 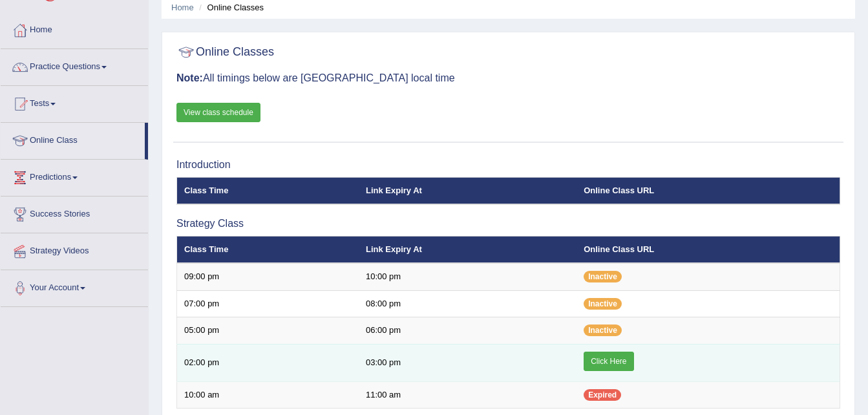 What do you see at coordinates (72, 139) in the screenshot?
I see `a: Online Class` at bounding box center [72, 139].